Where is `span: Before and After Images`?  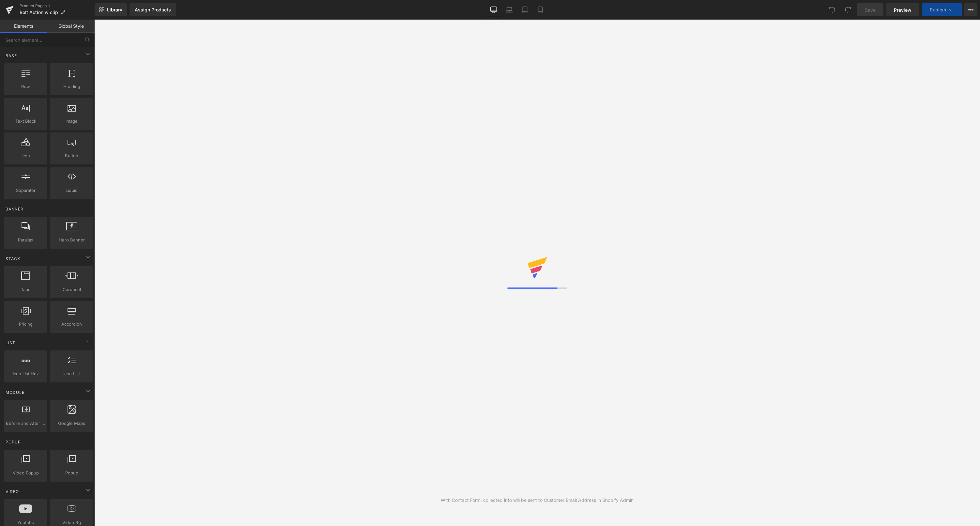
span: Before and After Images is located at coordinates (25, 424).